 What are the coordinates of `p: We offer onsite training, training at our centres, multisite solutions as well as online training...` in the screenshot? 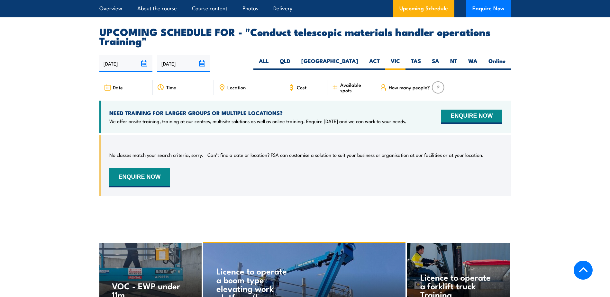 It's located at (258, 121).